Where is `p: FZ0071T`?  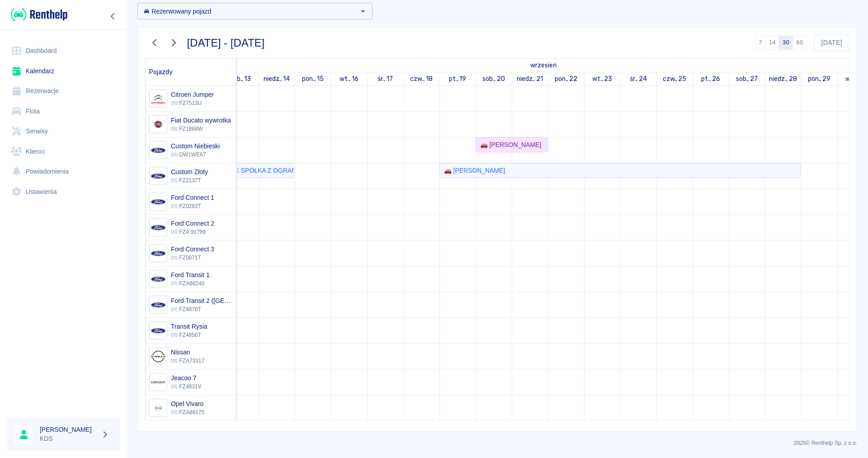
p: FZ0071T is located at coordinates (192, 258).